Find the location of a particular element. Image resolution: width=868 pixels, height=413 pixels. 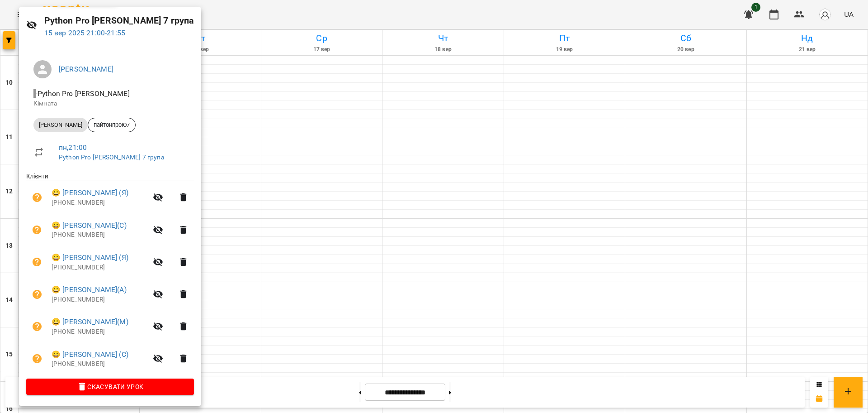

span: пайтонпроЮ7 is located at coordinates (111, 125).